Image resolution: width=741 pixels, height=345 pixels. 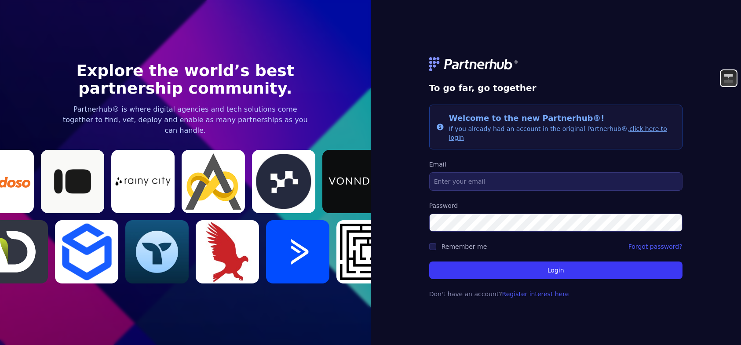 I want to click on div: Keywords by Traffic, so click(x=123, y=55).